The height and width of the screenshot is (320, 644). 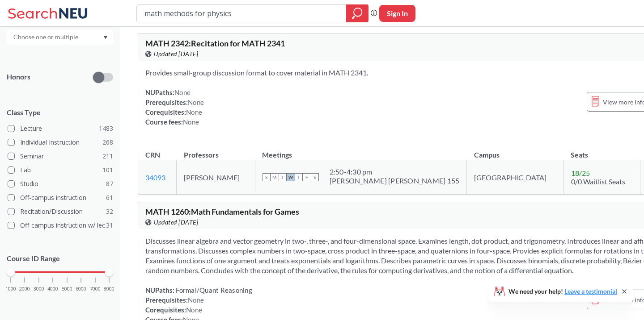 I want to click on span: 2000, so click(x=24, y=289).